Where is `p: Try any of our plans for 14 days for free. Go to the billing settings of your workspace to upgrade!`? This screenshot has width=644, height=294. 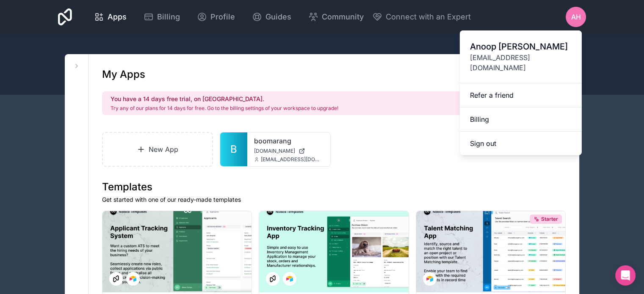
p: Try any of our plans for 14 days for free. Go to the billing settings of your workspace to upgrade! is located at coordinates (224, 108).